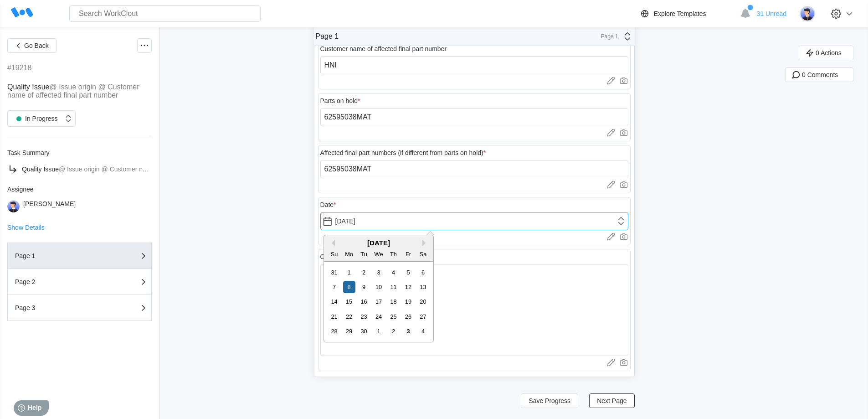  Describe the element at coordinates (384, 49) in the screenshot. I see `div: Customer name of affected final part number` at that location.